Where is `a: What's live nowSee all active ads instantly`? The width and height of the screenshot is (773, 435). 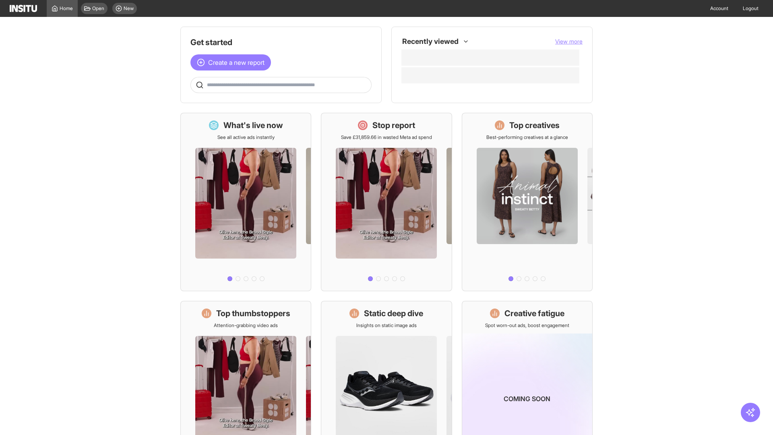 a: What's live nowSee all active ads instantly is located at coordinates (246, 202).